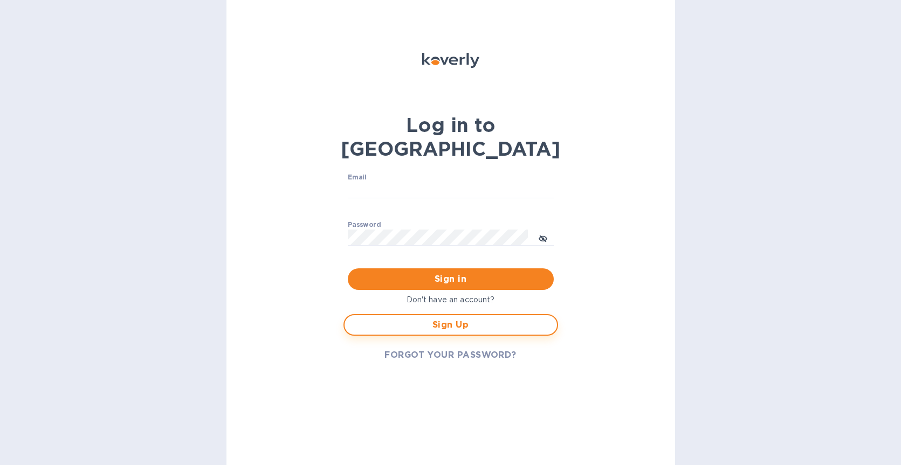 Image resolution: width=901 pixels, height=465 pixels. I want to click on img: Koverly, so click(451, 60).